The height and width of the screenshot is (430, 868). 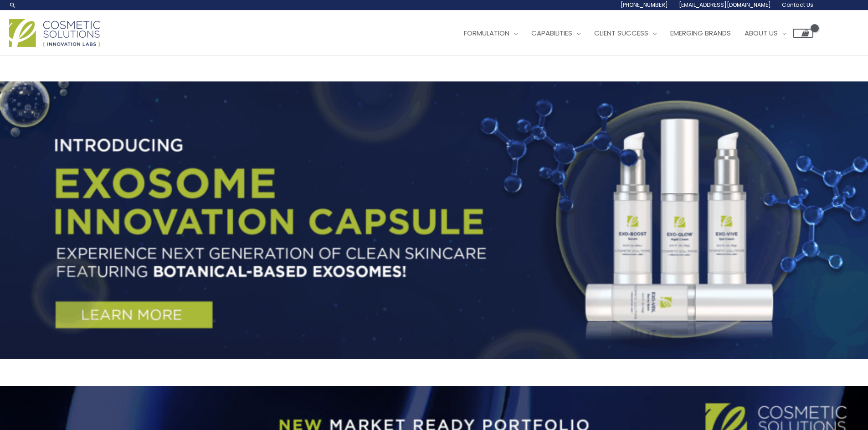 What do you see at coordinates (761, 33) in the screenshot?
I see `span: About Us` at bounding box center [761, 33].